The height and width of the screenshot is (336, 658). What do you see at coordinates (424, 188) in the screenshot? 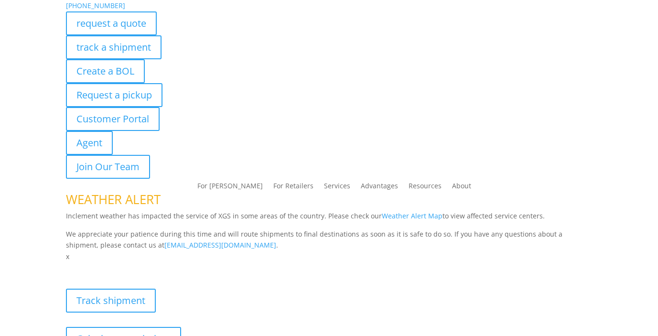
I see `a: Resources` at bounding box center [424, 188].